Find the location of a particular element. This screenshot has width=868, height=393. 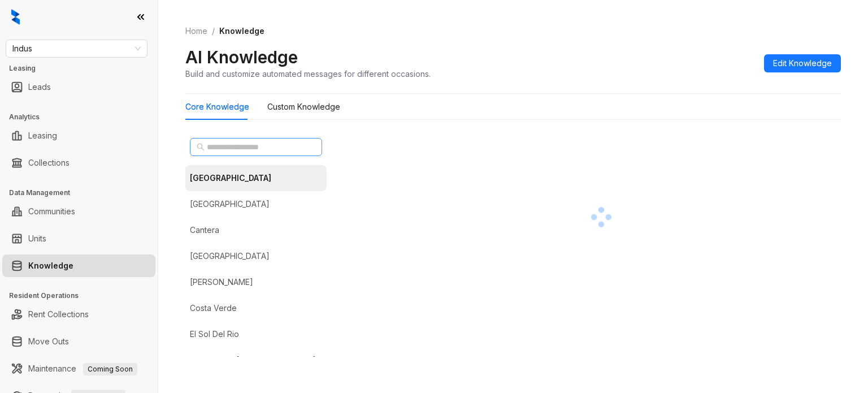

li: Leasing is located at coordinates (78, 136).